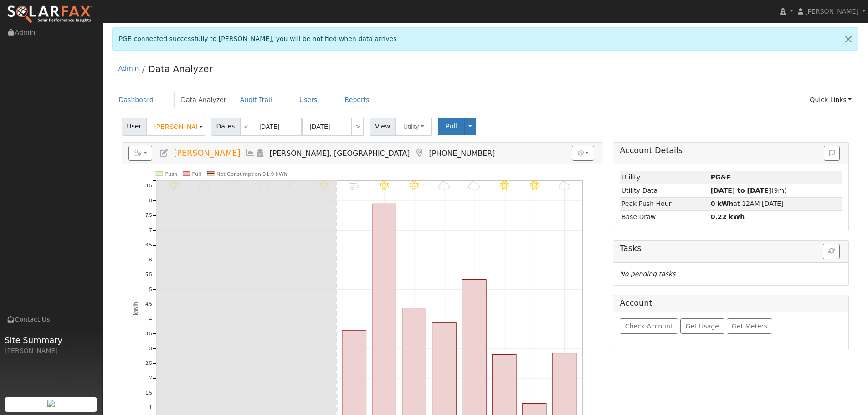  Describe the element at coordinates (415, 185) in the screenshot. I see `i: 2/22 - MostlyClear` at that location.